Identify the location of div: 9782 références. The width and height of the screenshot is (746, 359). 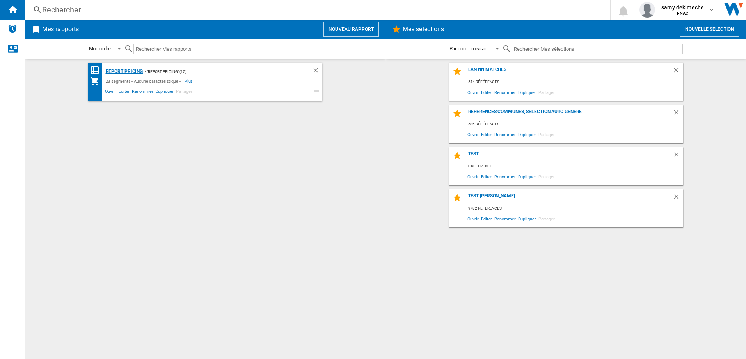
(574, 208).